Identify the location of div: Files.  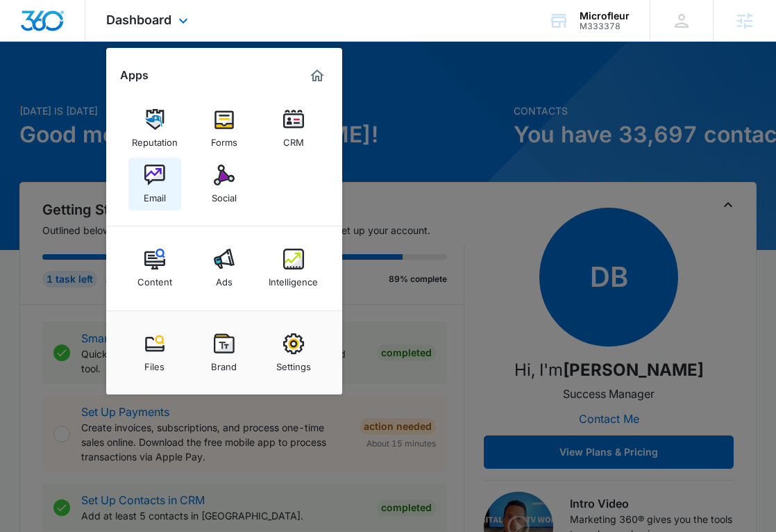
(154, 363).